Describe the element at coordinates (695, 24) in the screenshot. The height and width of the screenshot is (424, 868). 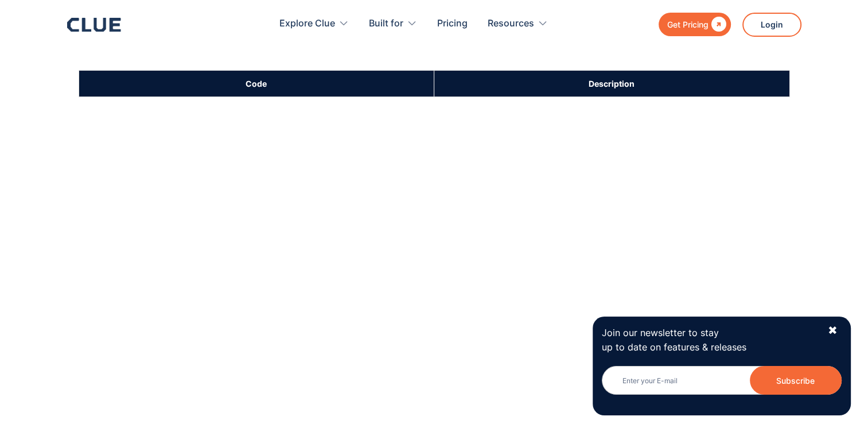
I see `a: Get Pricing` at that location.